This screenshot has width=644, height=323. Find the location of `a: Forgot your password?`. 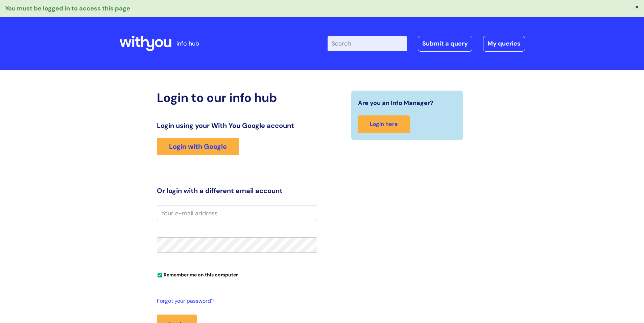

a: Forgot your password? is located at coordinates (235, 301).